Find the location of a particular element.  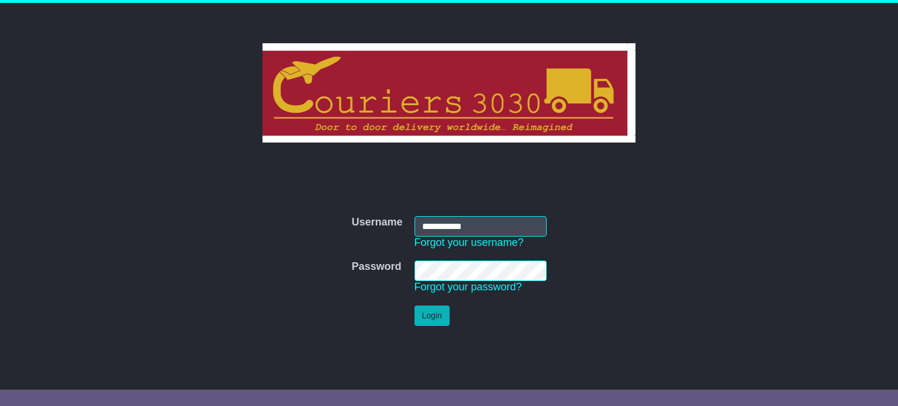

button: Login is located at coordinates (432, 316).